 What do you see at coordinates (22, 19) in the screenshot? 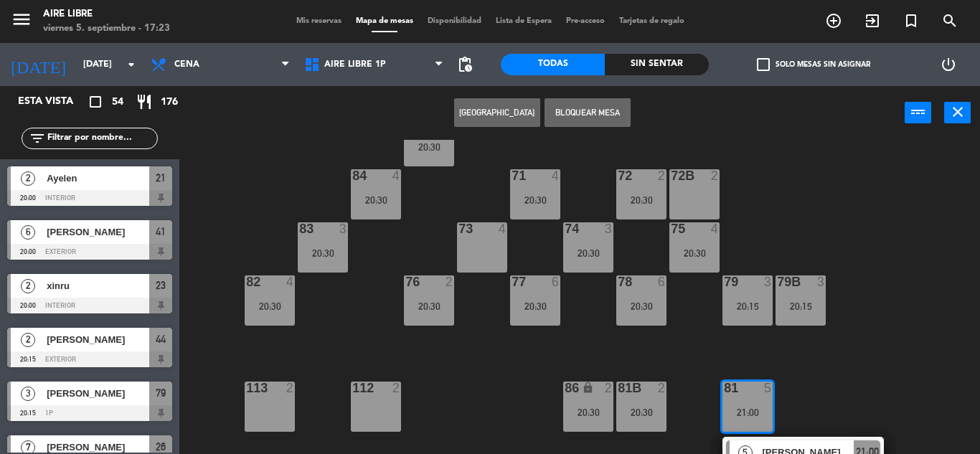
I see `i: menu` at bounding box center [22, 19].